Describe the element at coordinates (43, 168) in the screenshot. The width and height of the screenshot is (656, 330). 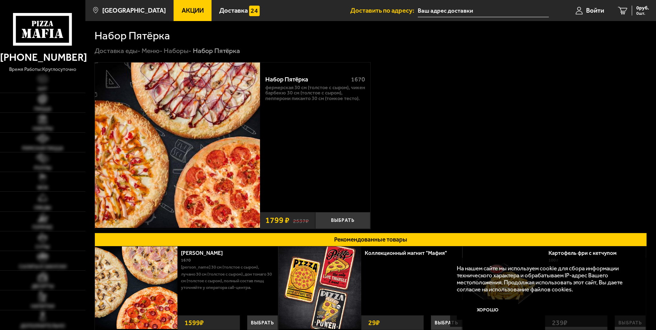
I see `span: Роллы` at that location.